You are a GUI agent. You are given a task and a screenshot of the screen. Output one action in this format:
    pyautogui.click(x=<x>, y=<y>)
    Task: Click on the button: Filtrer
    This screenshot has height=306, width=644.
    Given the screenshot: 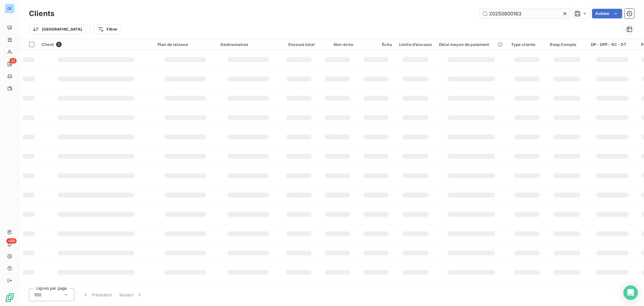 What is the action you would take?
    pyautogui.click(x=107, y=29)
    